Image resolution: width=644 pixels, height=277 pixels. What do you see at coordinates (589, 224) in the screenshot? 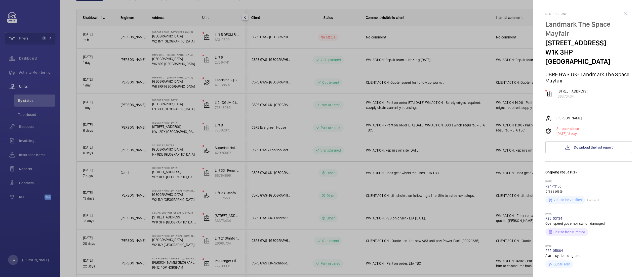
I see `p: Over speed governor switch damaged` at bounding box center [589, 224].